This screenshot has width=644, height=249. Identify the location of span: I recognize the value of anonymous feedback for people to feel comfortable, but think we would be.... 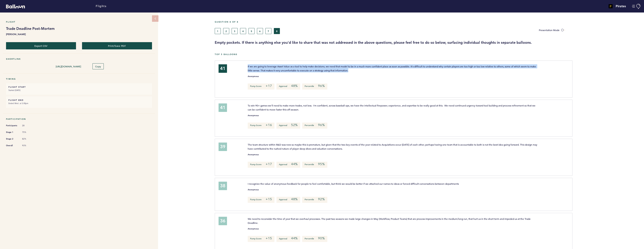
(353, 184).